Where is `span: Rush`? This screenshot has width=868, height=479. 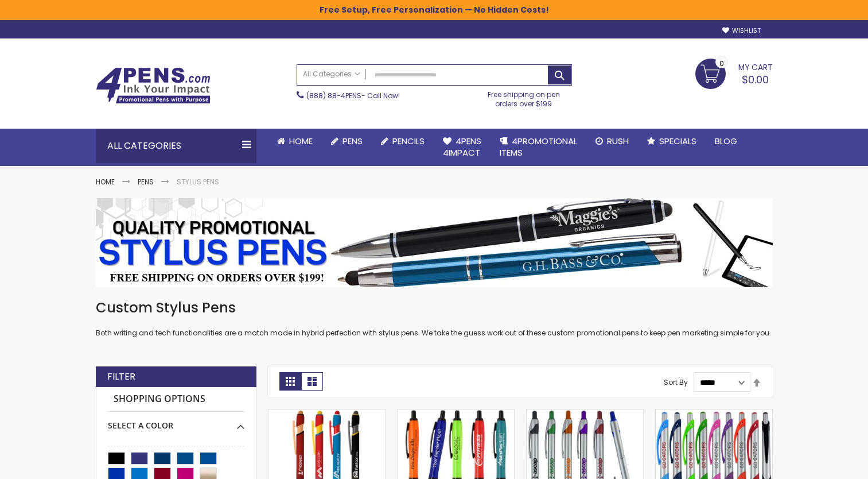 span: Rush is located at coordinates (618, 141).